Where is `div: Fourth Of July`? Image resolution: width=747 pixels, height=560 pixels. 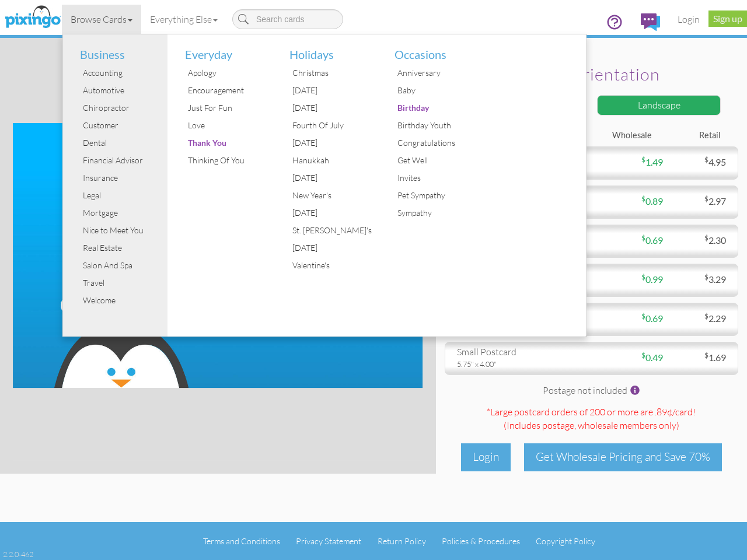
div: Fourth Of July is located at coordinates (333, 125).